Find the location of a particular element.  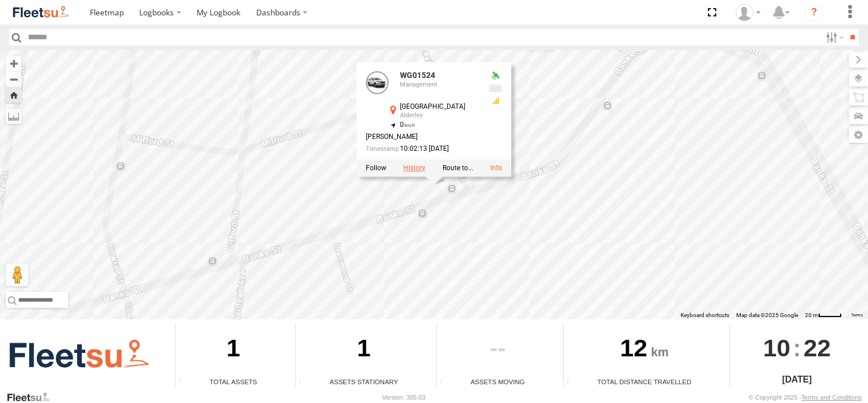

a: View Asset Details is located at coordinates (496, 168).